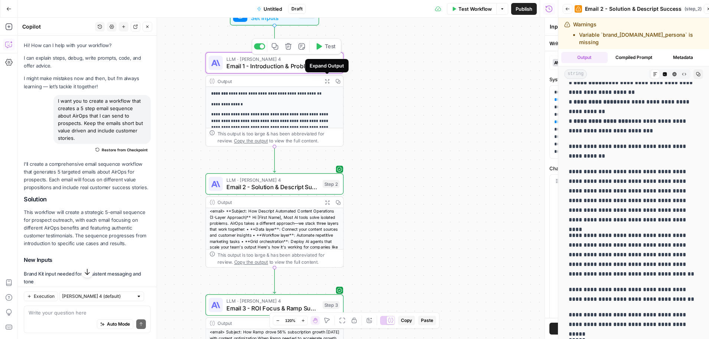  I want to click on button: Output, so click(584, 58).